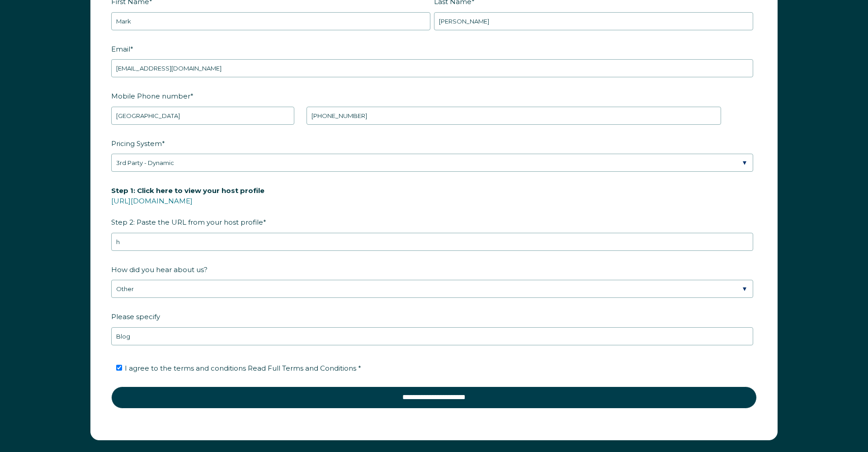 The image size is (868, 452). Describe the element at coordinates (160, 270) in the screenshot. I see `span: How did you hear about us?` at that location.